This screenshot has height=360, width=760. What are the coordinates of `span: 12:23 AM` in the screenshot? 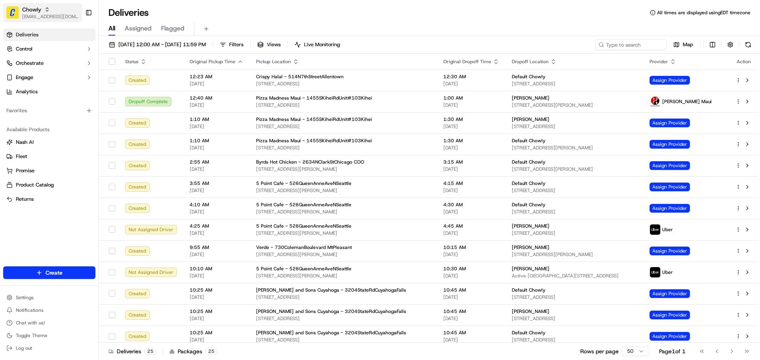 It's located at (216, 77).